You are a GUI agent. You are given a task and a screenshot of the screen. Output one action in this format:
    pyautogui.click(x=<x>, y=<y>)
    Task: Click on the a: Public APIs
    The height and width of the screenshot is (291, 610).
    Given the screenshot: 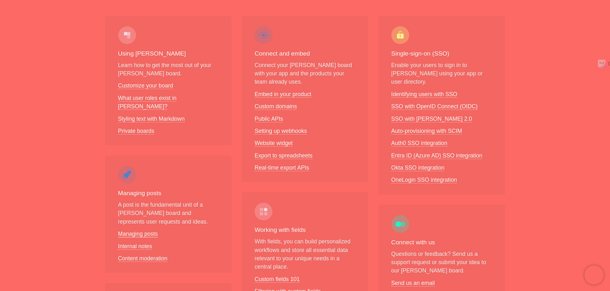 What is the action you would take?
    pyautogui.click(x=268, y=119)
    